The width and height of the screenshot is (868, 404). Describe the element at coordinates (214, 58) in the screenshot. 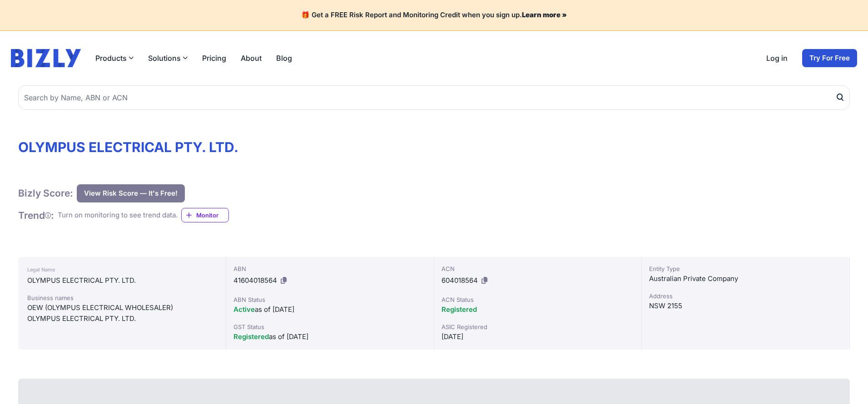

I see `a: Pricing` at that location.